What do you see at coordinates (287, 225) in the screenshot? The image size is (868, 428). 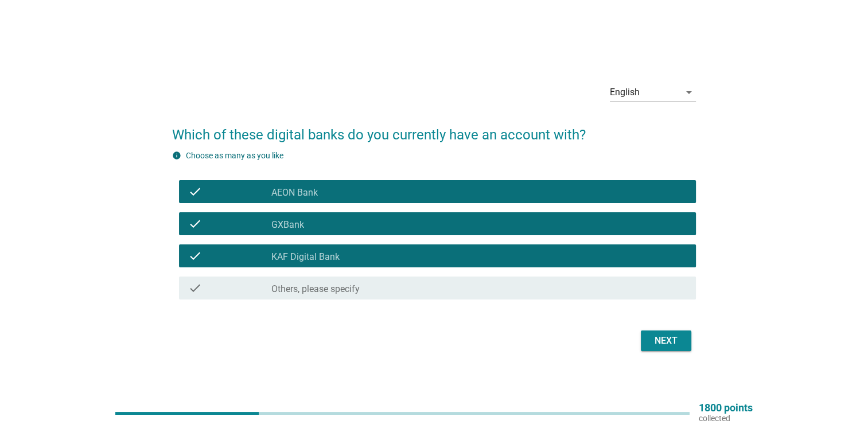 I see `label: GXBank` at bounding box center [287, 225].